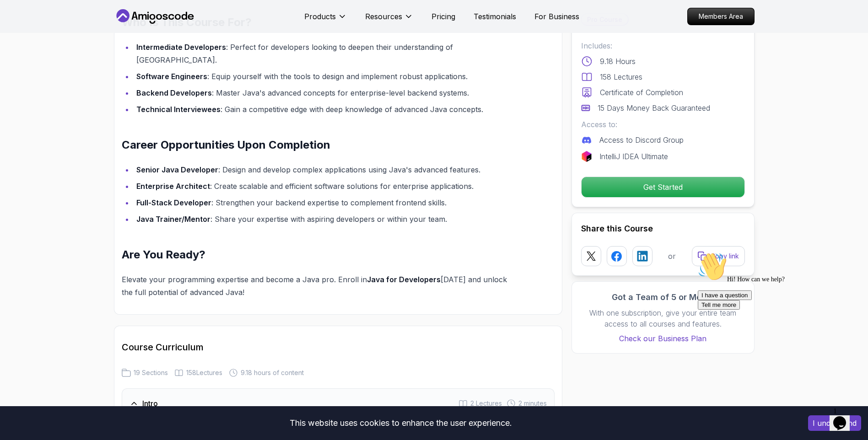 This screenshot has height=440, width=868. I want to click on h2: Are You Ready?, so click(316, 255).